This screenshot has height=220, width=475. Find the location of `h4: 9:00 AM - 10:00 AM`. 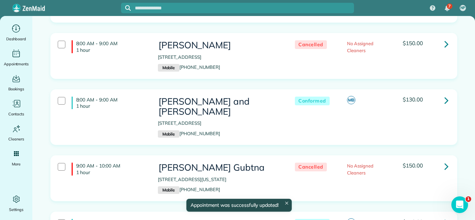

h4: 9:00 AM - 10:00 AM is located at coordinates (110, 169).